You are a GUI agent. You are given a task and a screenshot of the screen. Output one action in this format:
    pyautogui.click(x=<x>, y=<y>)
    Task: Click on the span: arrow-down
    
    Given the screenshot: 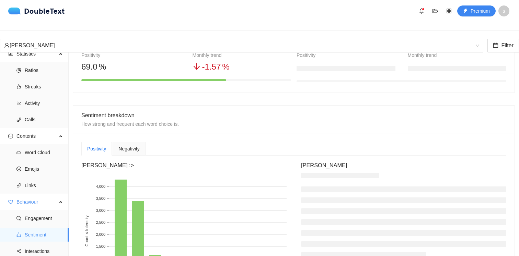 What is the action you would take?
    pyautogui.click(x=197, y=67)
    